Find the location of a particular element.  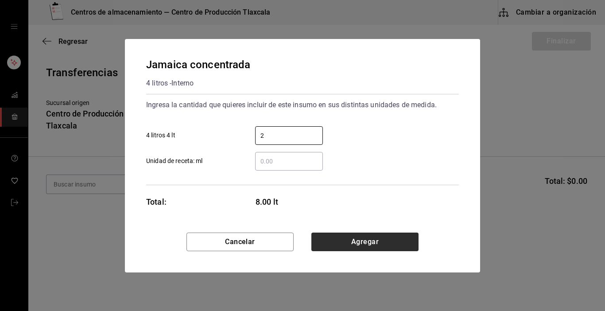

button: Agregar is located at coordinates (365, 242).